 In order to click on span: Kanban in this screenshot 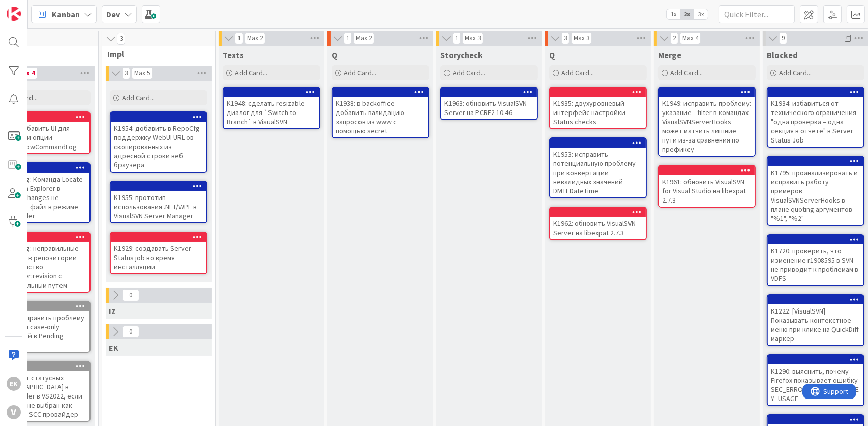, I will do `click(66, 14)`.